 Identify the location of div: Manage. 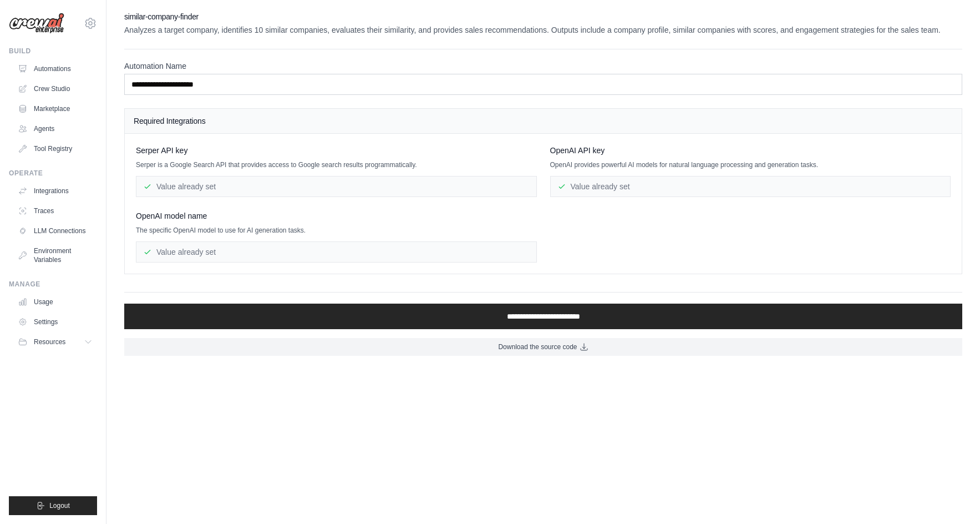
(53, 285).